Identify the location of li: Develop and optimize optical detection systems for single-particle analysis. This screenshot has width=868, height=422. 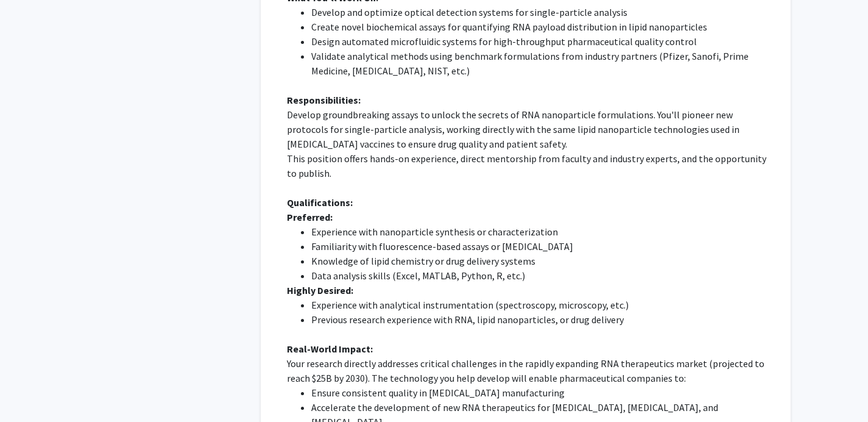
(542, 13).